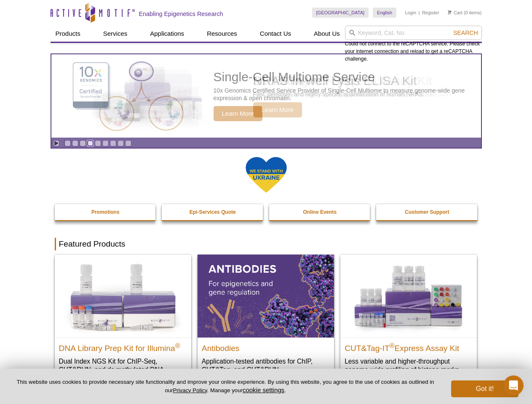 Image resolution: width=532 pixels, height=404 pixels. I want to click on strong: Customer Support, so click(427, 212).